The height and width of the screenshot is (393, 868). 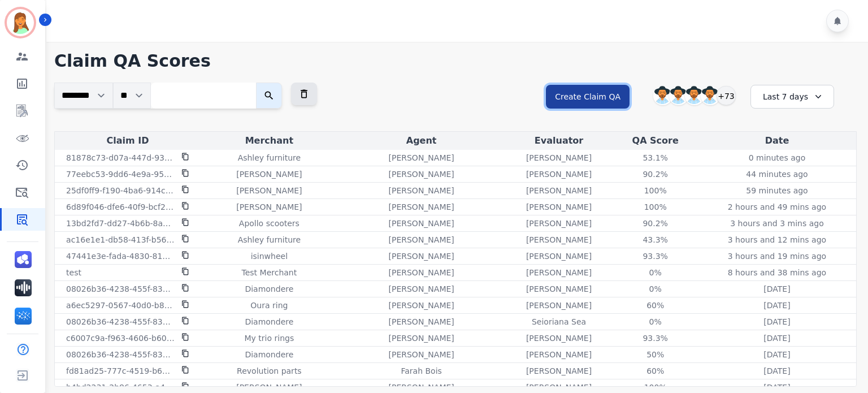 What do you see at coordinates (120, 240) in the screenshot?
I see `p: ac16e1e1-db58-413f-b566-7b534eb28ae7` at bounding box center [120, 240].